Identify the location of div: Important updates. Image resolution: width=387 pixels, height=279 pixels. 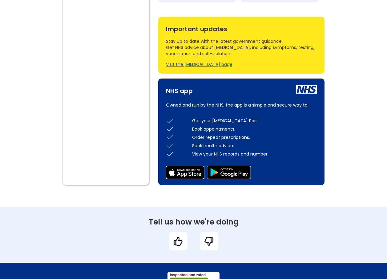
(241, 27).